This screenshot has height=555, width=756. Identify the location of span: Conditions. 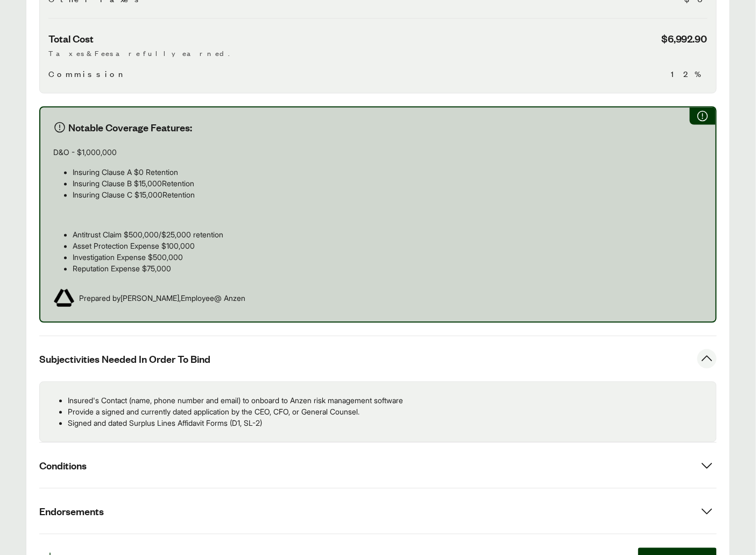
(63, 466).